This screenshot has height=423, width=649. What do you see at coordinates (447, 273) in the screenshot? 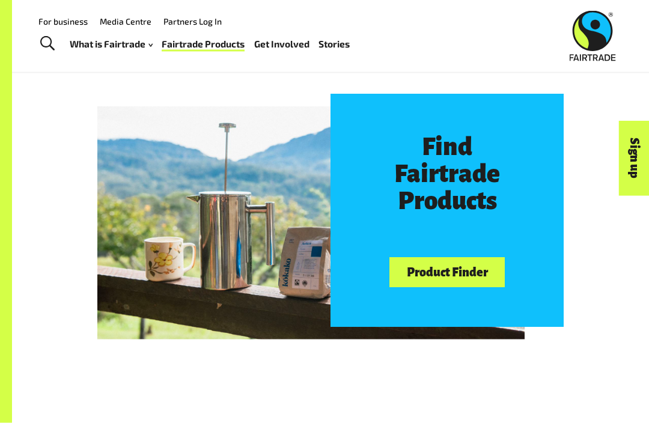
I see `a: Product Finder` at bounding box center [447, 273].